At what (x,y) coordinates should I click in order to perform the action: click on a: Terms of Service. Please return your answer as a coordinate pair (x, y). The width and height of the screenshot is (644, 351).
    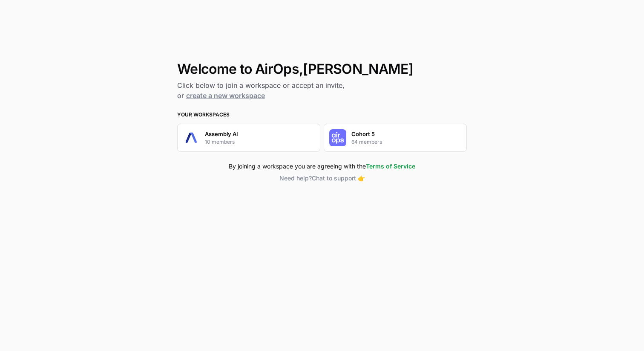
    Looking at the image, I should click on (391, 166).